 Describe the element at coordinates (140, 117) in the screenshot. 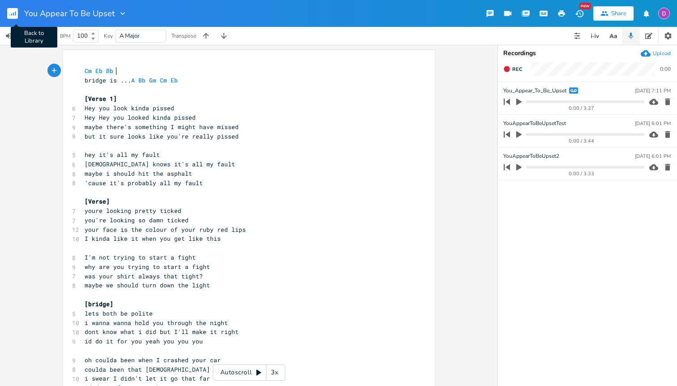

I see `span: Hey Hey you looked kinda pissed` at that location.